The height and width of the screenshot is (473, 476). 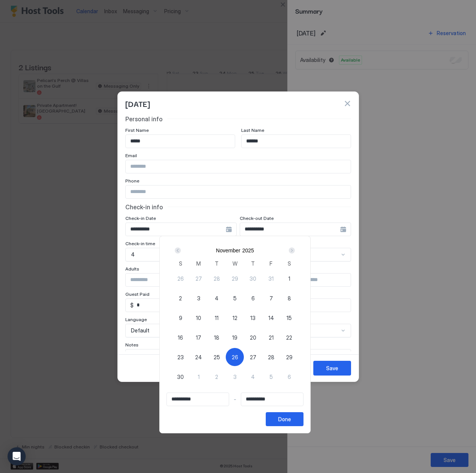 What do you see at coordinates (199, 337) in the screenshot?
I see `button: 17` at bounding box center [199, 337].